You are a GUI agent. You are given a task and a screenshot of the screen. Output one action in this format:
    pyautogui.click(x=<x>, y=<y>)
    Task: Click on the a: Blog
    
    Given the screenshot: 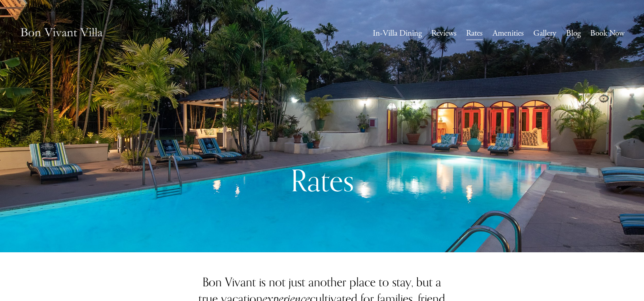 What is the action you would take?
    pyautogui.click(x=573, y=33)
    